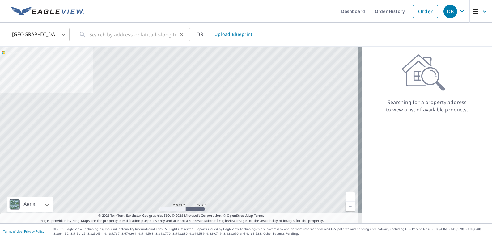  Describe the element at coordinates (240, 215) in the screenshot. I see `a: OpenStreetMap` at that location.